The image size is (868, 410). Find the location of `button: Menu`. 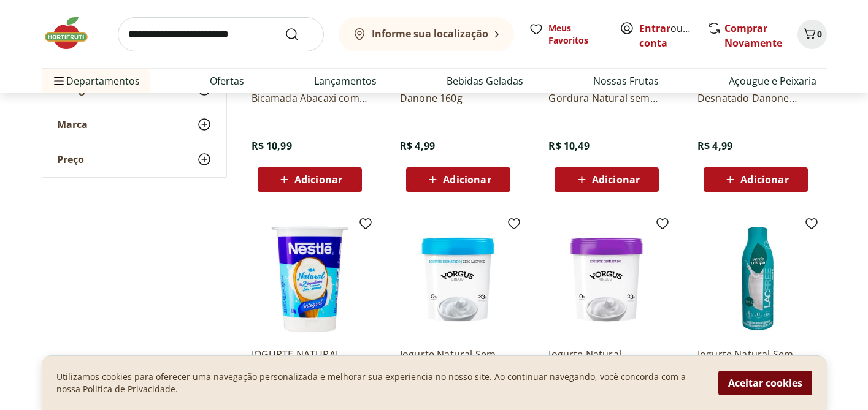

button: Menu is located at coordinates (59, 81).